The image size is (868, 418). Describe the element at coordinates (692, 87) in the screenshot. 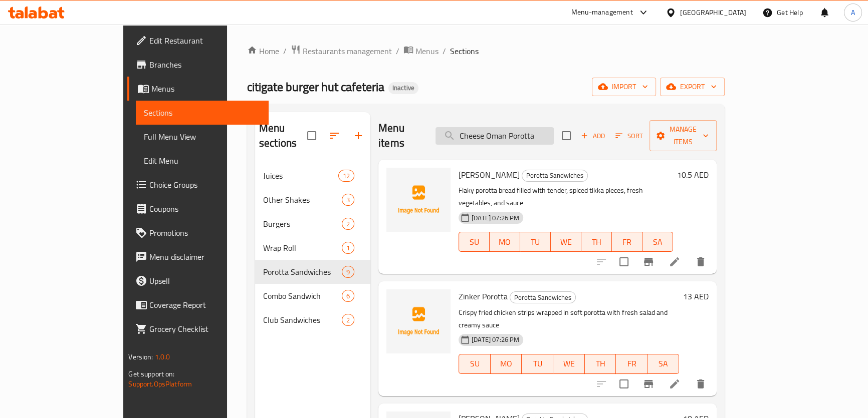

I see `span: export` at that location.